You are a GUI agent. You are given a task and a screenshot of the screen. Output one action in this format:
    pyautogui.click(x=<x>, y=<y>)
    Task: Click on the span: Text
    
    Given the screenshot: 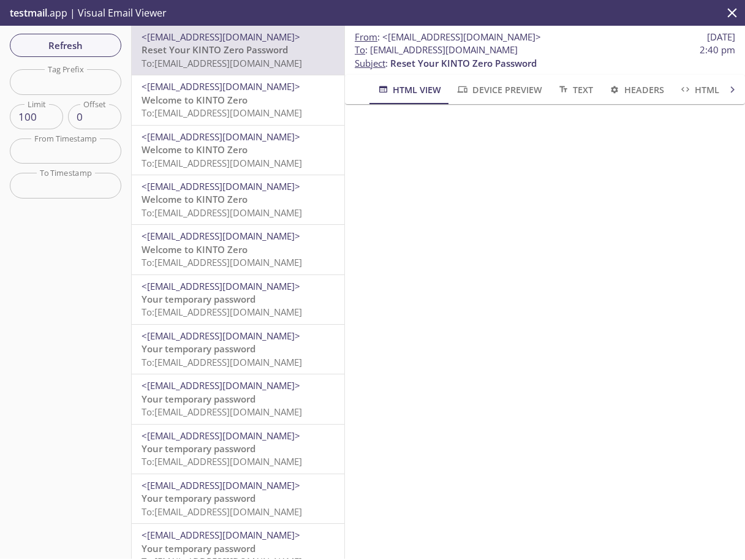 What is the action you would take?
    pyautogui.click(x=575, y=90)
    